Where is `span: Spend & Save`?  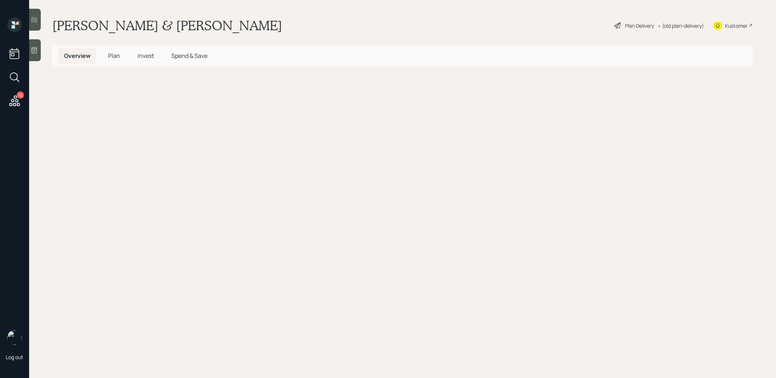 span: Spend & Save is located at coordinates (189, 56).